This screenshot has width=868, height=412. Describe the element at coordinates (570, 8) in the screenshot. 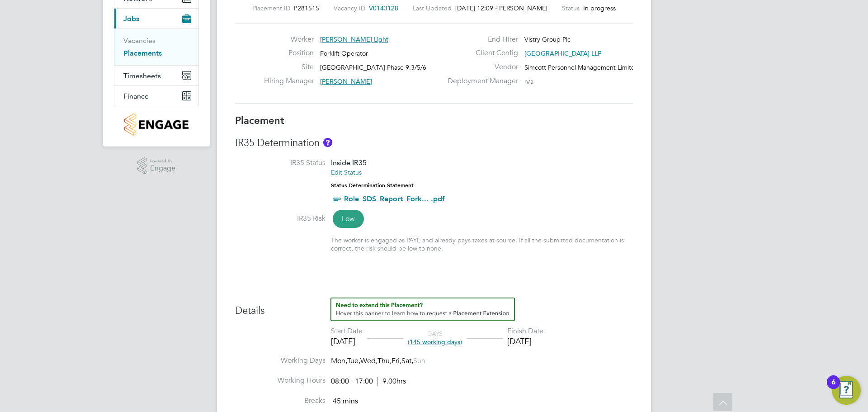

I see `label: Status` at that location.